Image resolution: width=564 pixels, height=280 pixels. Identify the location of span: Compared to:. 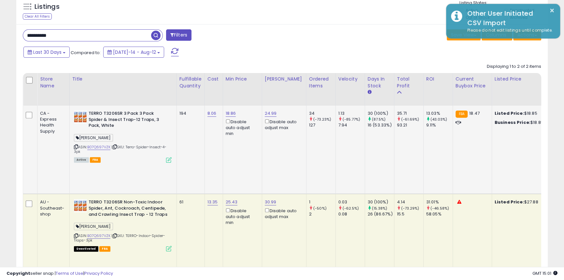
(86, 52).